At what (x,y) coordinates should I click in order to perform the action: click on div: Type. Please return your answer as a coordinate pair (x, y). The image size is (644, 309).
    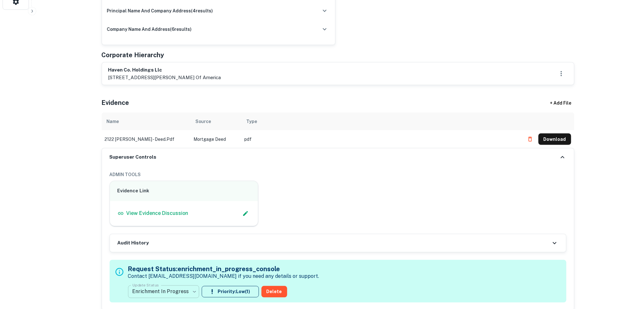
    Looking at the image, I should click on (252, 122).